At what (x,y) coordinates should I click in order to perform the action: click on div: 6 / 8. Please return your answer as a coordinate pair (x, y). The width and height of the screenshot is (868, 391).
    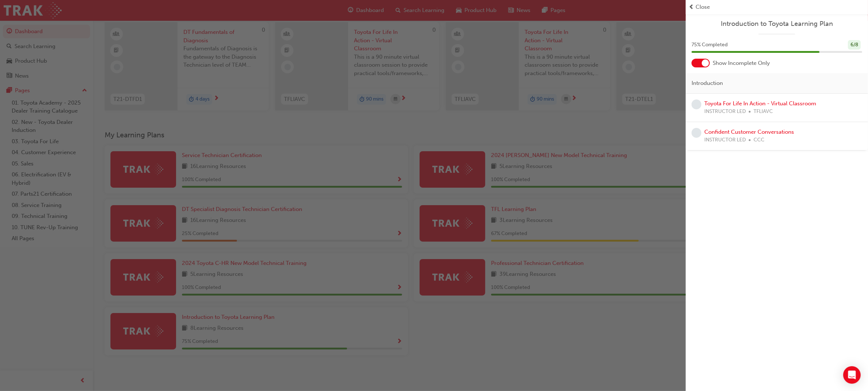
    Looking at the image, I should click on (854, 45).